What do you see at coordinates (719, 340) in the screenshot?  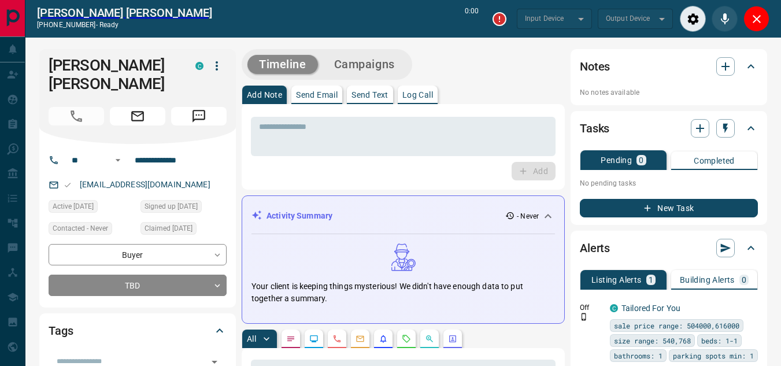 I see `span: beds: 1-1` at bounding box center [719, 340].